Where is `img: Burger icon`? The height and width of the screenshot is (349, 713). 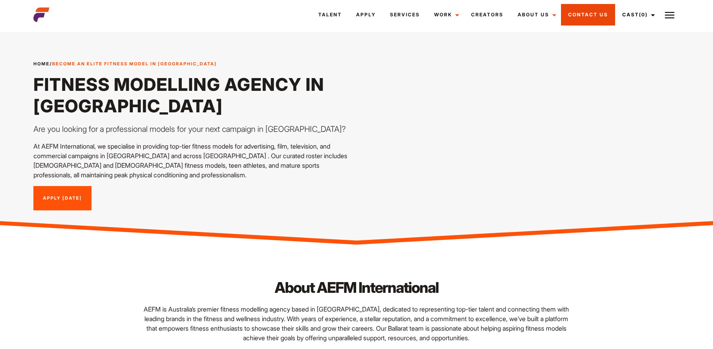 img: Burger icon is located at coordinates (670, 15).